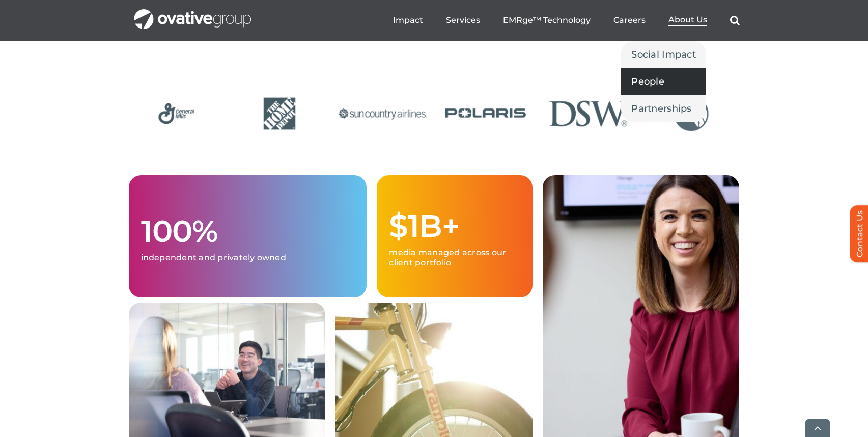 The image size is (868, 437). What do you see at coordinates (463, 20) in the screenshot?
I see `span: Services` at bounding box center [463, 20].